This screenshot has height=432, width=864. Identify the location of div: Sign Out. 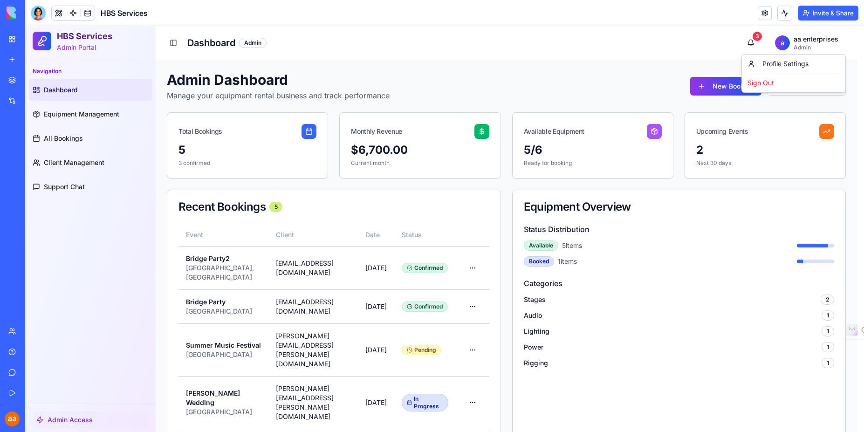
(768, 57).